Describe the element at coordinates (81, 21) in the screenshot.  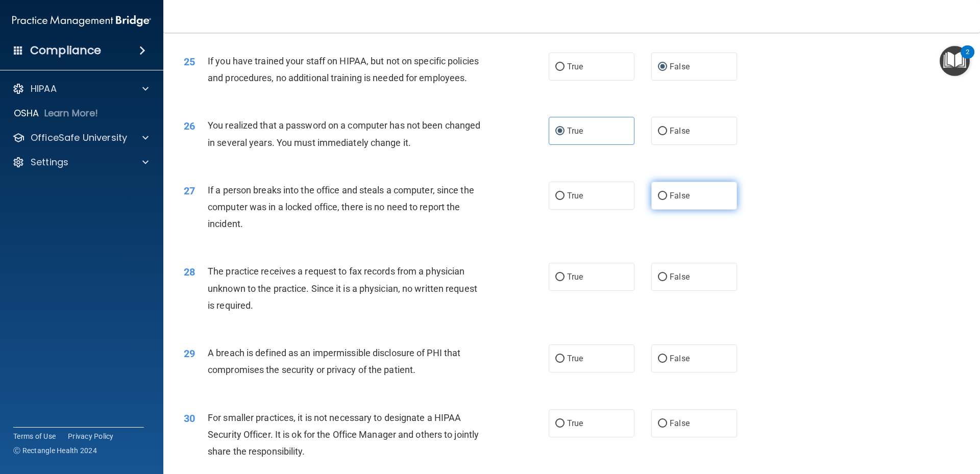
I see `img: PMB logo` at that location.